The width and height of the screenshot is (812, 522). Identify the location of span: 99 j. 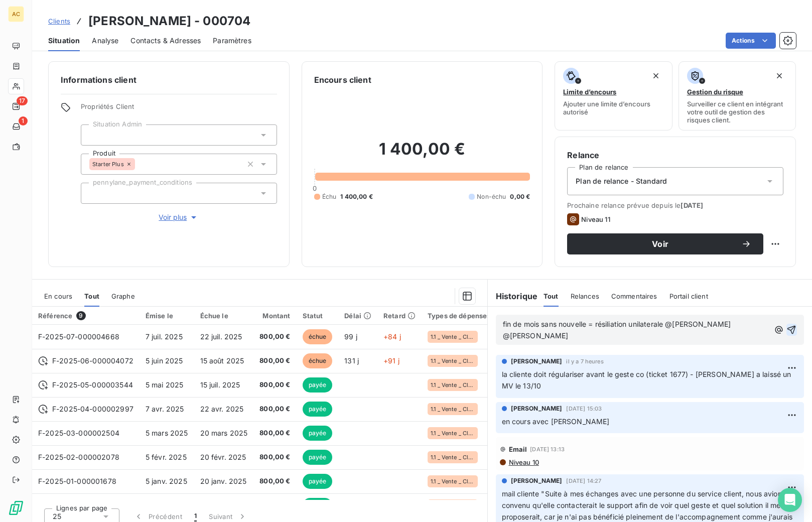
(351, 336).